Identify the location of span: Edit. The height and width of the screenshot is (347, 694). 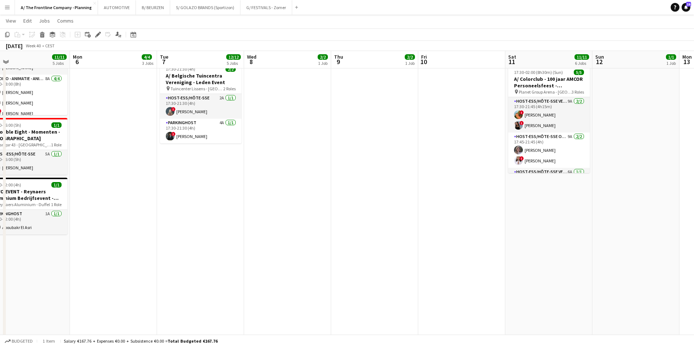
(27, 21).